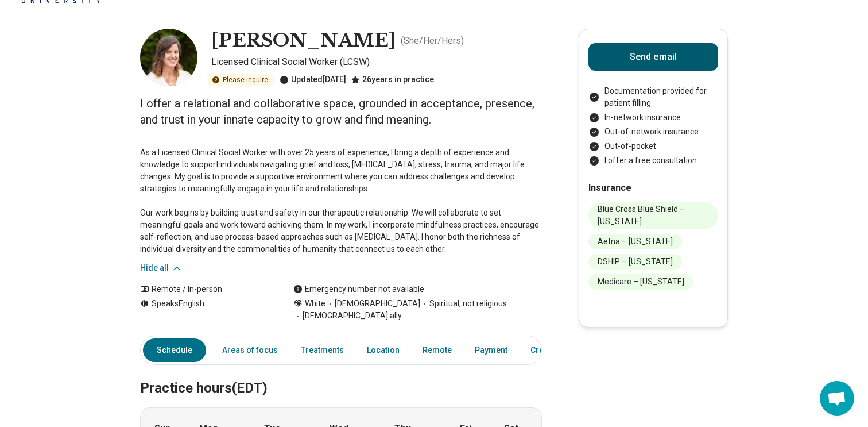  What do you see at coordinates (359, 289) in the screenshot?
I see `div: Emergency number not available` at bounding box center [359, 289].